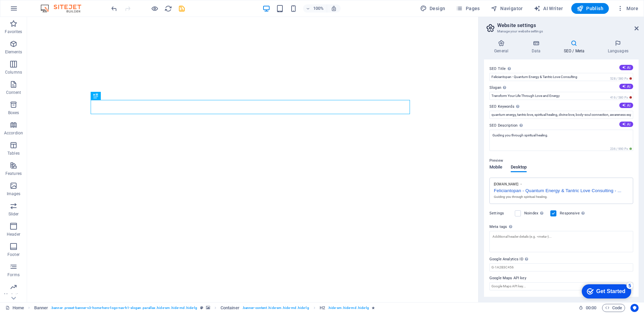 The height and width of the screenshot is (313, 644). What do you see at coordinates (13, 194) in the screenshot?
I see `p: Images` at bounding box center [13, 194].